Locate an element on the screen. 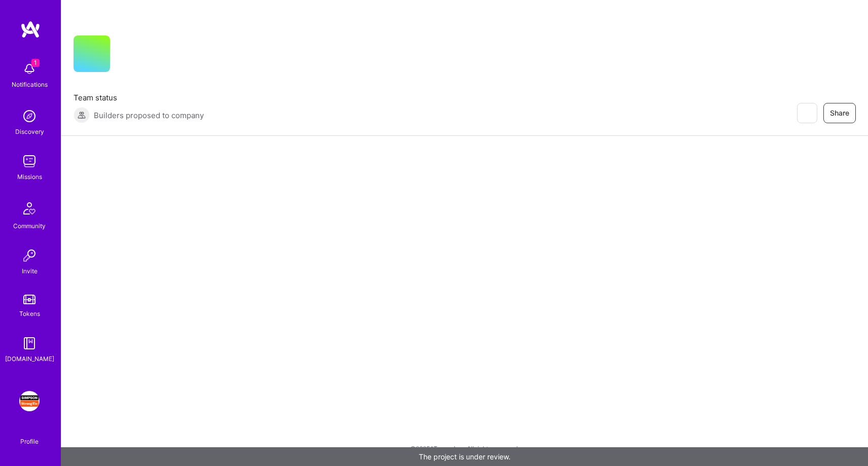 The width and height of the screenshot is (868, 466). div: Profile is located at coordinates (29, 440).